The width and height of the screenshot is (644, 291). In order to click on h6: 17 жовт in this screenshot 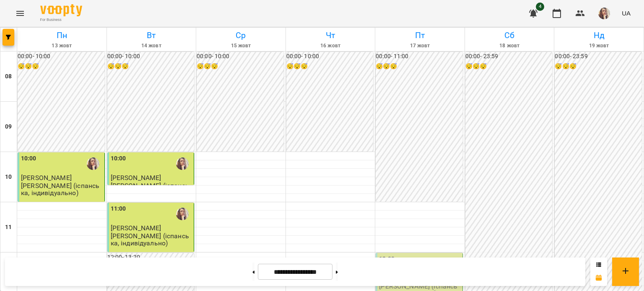, I will do `click(419, 45)`.